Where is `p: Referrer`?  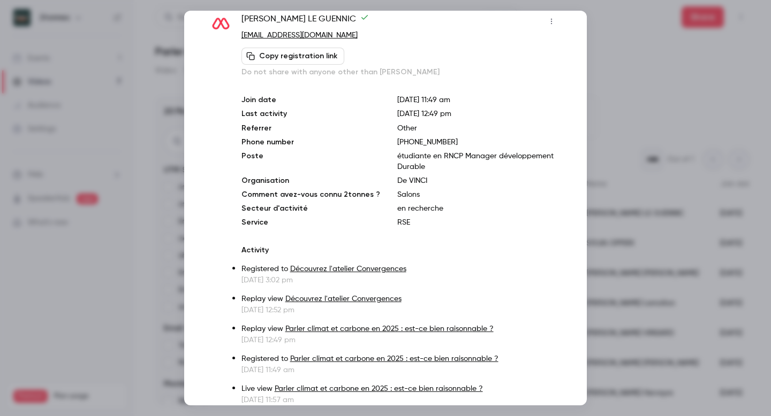
p: Referrer is located at coordinates (310, 128).